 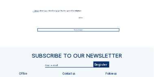 I want to click on div: Active, so click(x=81, y=18).